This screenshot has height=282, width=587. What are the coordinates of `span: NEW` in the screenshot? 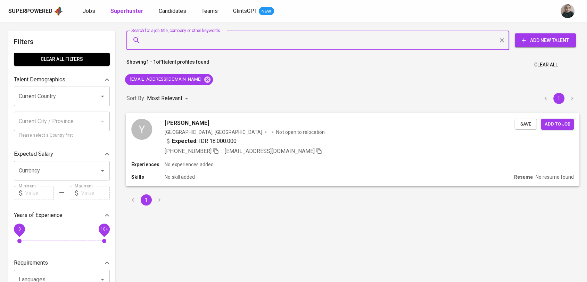 It's located at (266, 11).